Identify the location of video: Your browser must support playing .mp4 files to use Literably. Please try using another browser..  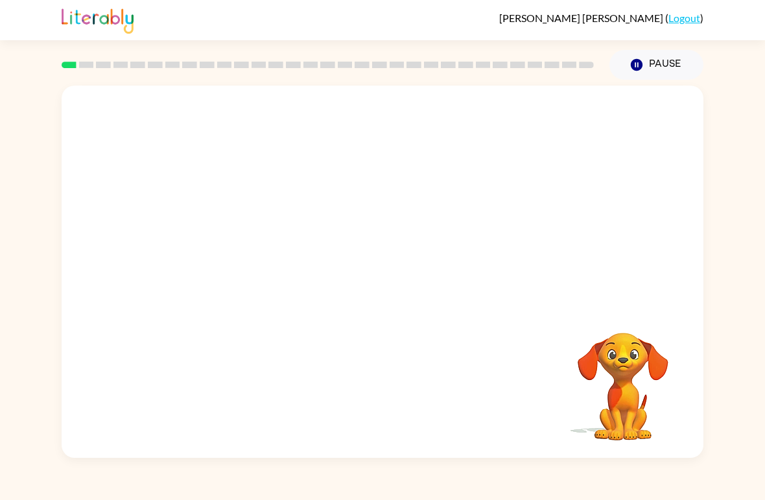
(623, 377).